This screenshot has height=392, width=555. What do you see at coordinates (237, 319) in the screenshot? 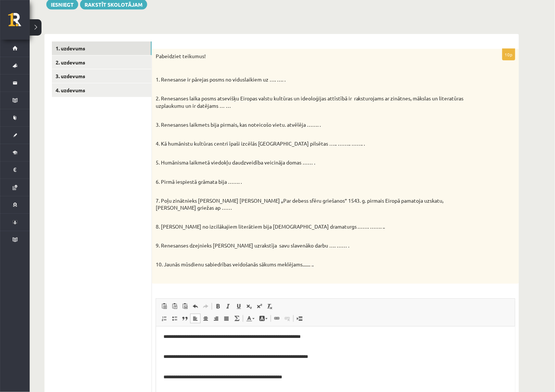
I see `a: Математика` at bounding box center [237, 319].